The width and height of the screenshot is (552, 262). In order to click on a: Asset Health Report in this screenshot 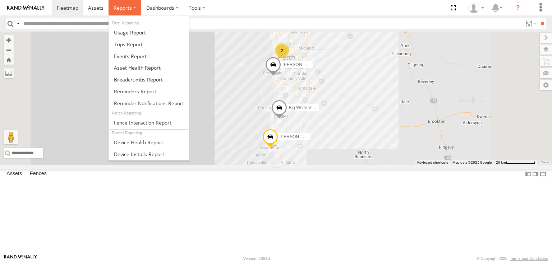, I will do `click(149, 68)`.